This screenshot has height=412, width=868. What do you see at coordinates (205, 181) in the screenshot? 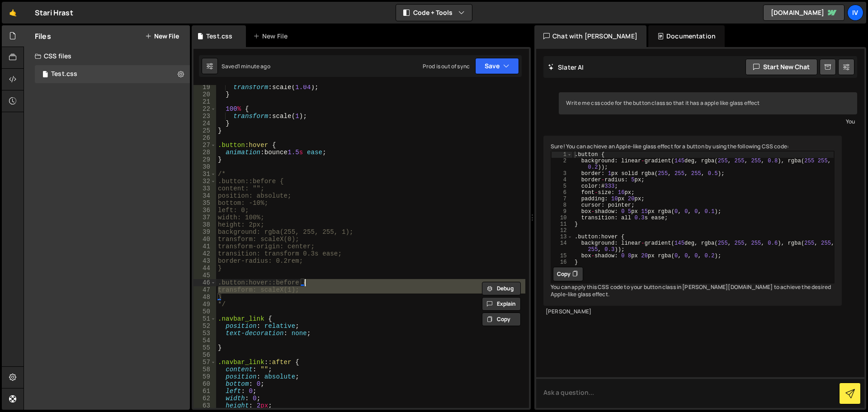
I see `div: 32` at bounding box center [205, 181].